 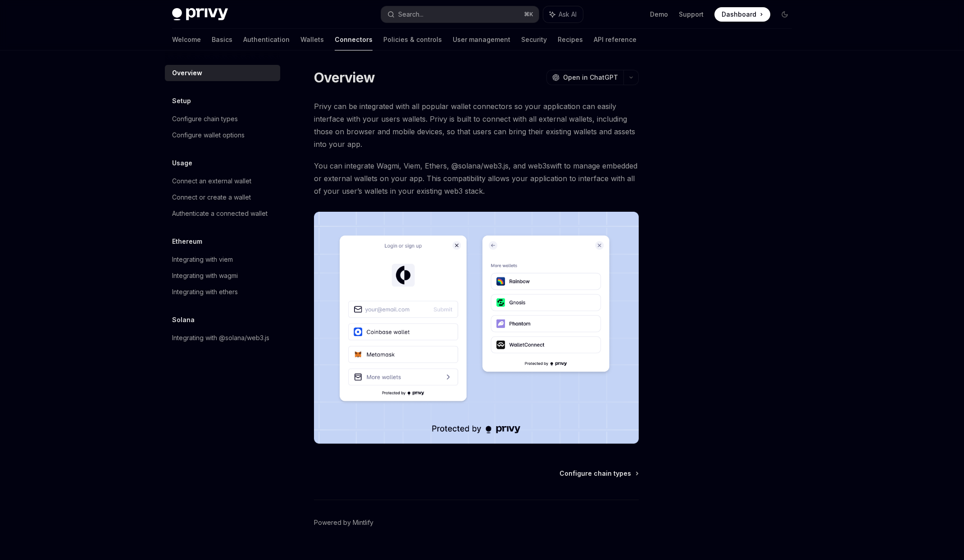 What do you see at coordinates (343, 522) in the screenshot?
I see `a: Powered by Mintlify` at bounding box center [343, 522].